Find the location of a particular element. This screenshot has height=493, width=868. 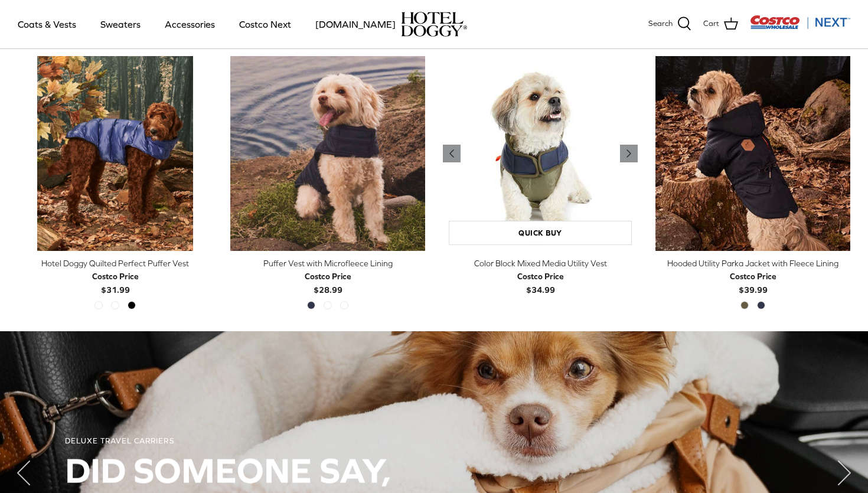

b: $28.99 is located at coordinates (328, 282).